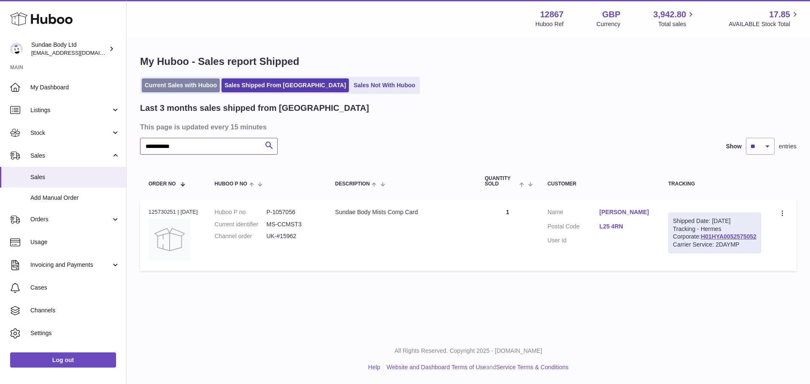 The width and height of the screenshot is (810, 384). What do you see at coordinates (611, 14) in the screenshot?
I see `strong: GBP` at bounding box center [611, 14].